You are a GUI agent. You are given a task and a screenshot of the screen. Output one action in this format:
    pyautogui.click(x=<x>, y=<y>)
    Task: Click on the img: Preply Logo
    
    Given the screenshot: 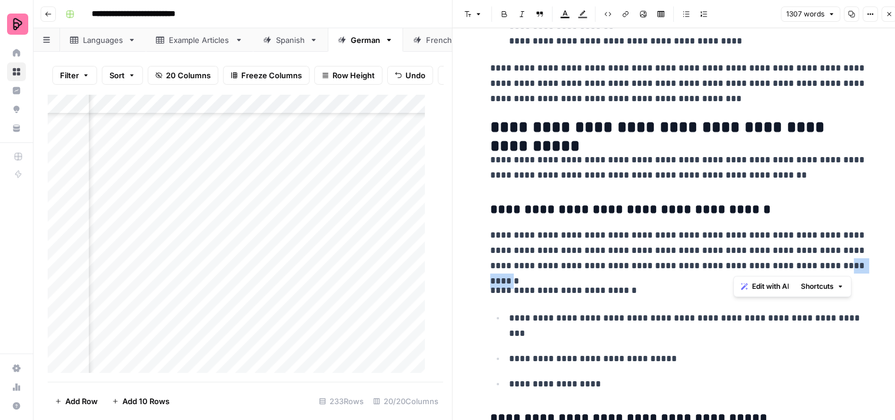 What is the action you would take?
    pyautogui.click(x=18, y=24)
    